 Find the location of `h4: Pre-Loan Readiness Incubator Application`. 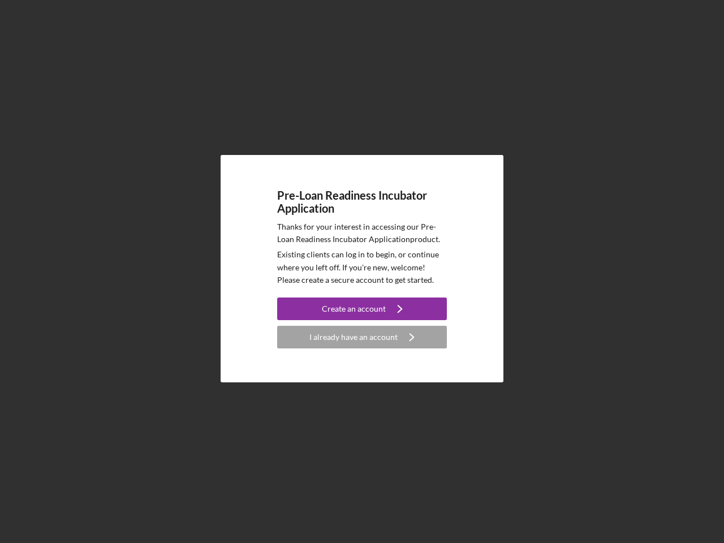

h4: Pre-Loan Readiness Incubator Application is located at coordinates (362, 202).